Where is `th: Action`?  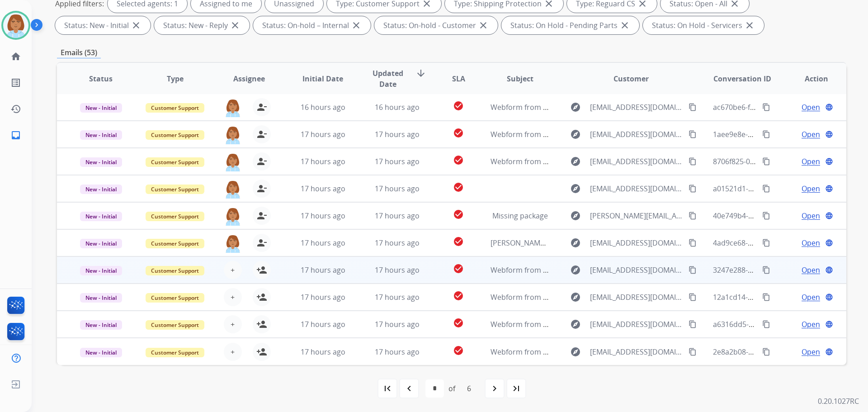
th: Action is located at coordinates (809, 79).